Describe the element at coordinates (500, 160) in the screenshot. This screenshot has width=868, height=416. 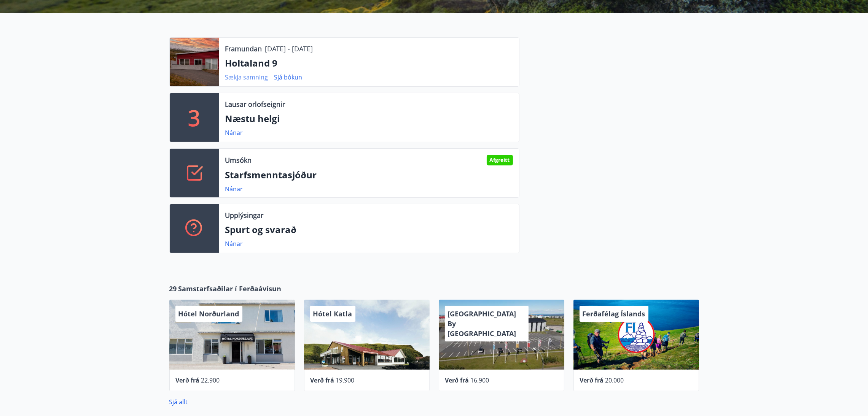
I see `div: Afgreitt` at that location.